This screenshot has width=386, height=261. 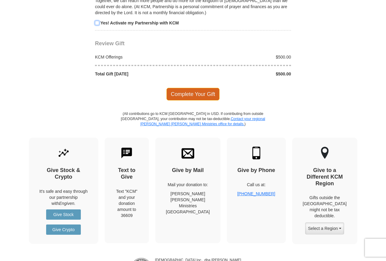 I want to click on span: Review Gift, so click(x=110, y=43).